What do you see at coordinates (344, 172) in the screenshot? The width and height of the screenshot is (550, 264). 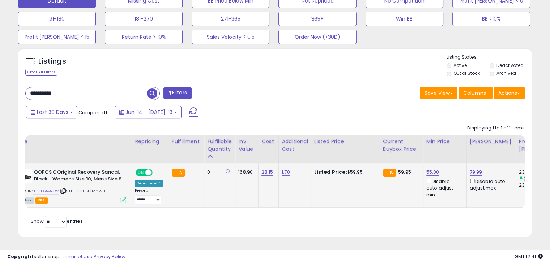 I see `div: $59.95` at bounding box center [344, 172].